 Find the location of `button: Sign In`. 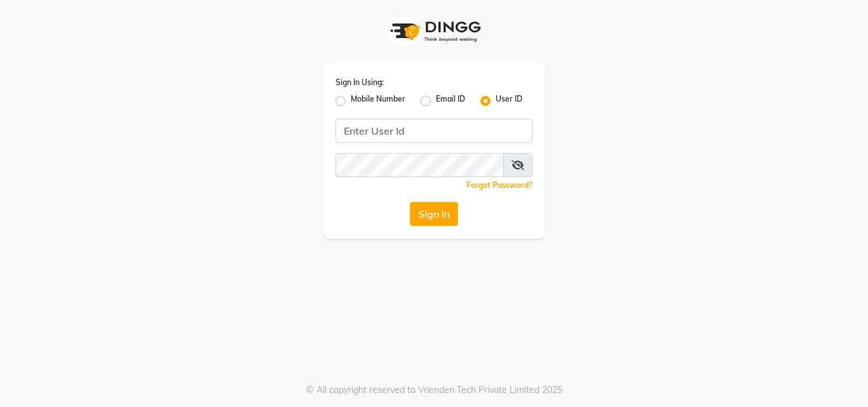

button: Sign In is located at coordinates (434, 214).